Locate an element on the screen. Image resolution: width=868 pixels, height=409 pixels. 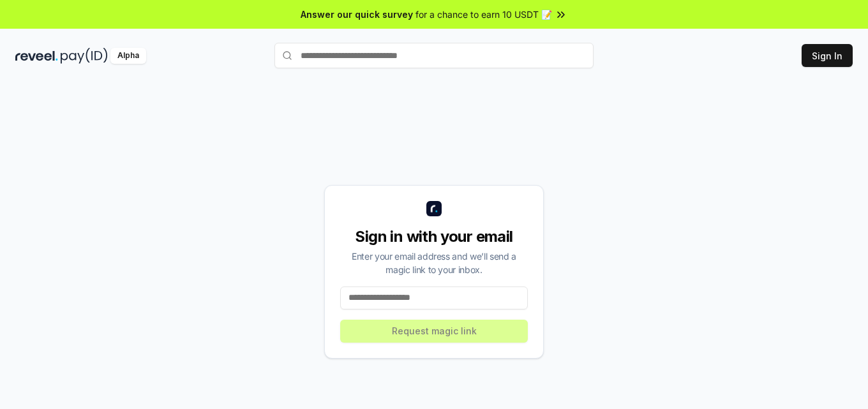
span: for a chance to earn 10 USDT 📝 is located at coordinates (484, 14).